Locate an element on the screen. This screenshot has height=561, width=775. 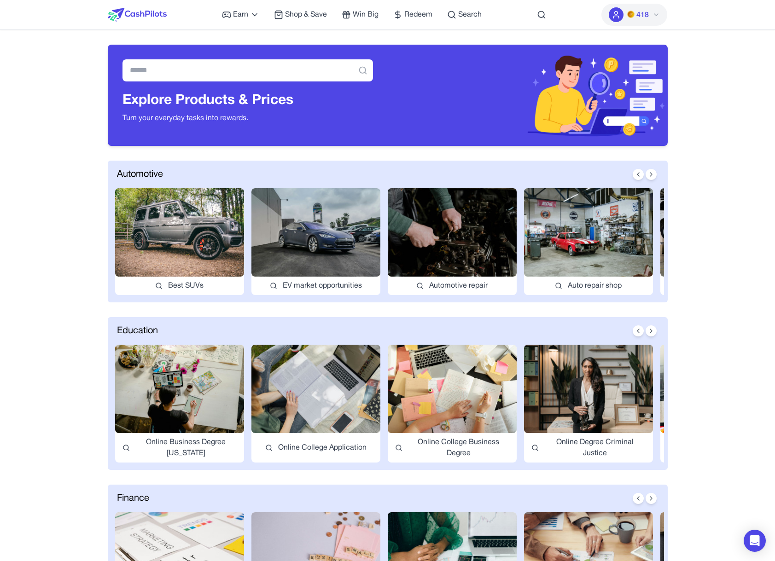
span: Online Degree Criminal Justice is located at coordinates (595, 448).